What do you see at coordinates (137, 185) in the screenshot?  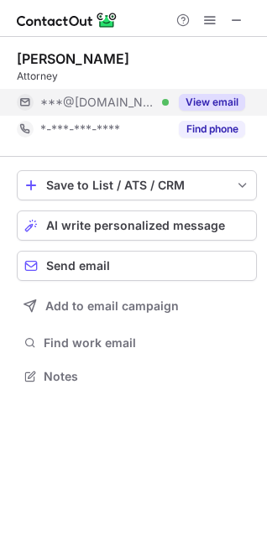 I see `button: save-profile-one-click` at bounding box center [137, 185].